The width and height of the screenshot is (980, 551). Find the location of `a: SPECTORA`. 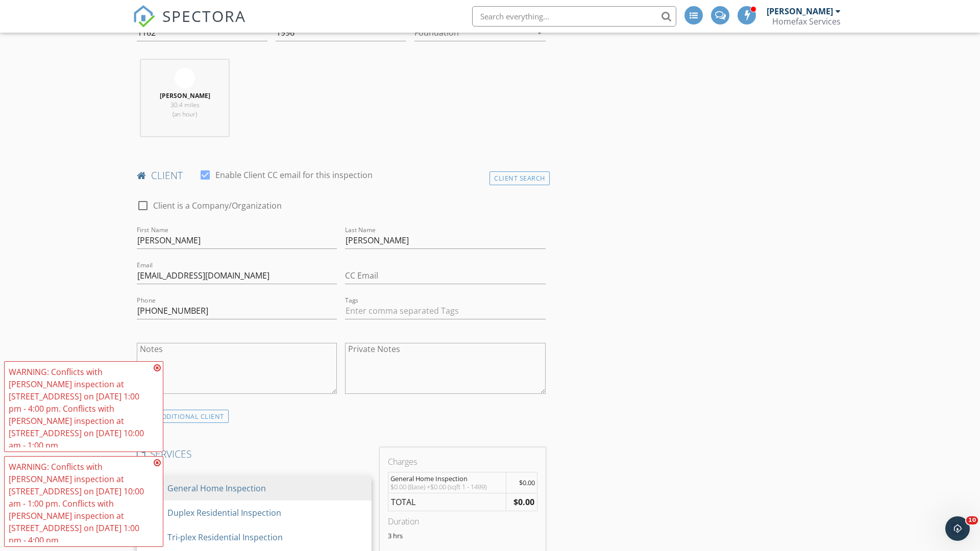

a: SPECTORA is located at coordinates (190, 25).